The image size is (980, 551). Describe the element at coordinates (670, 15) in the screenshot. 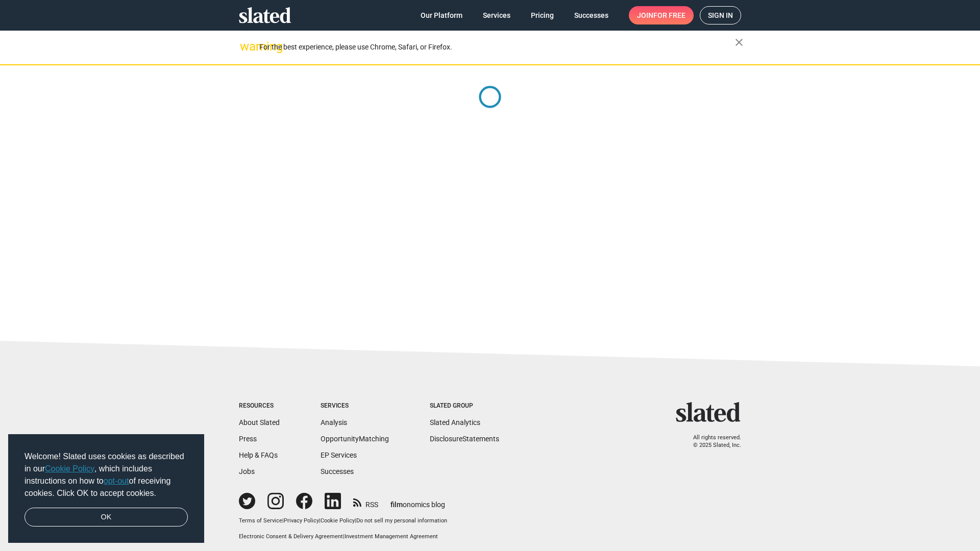

I see `span: for free` at that location.